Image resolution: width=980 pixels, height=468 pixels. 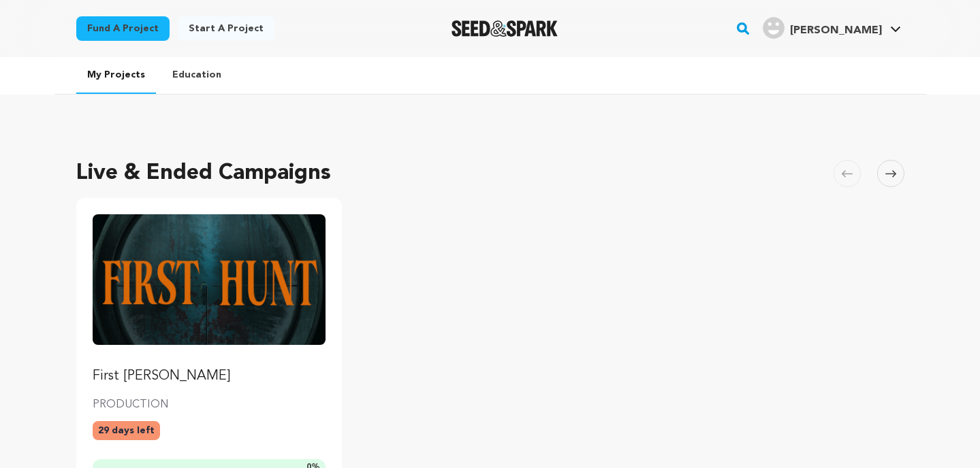 What do you see at coordinates (209, 405) in the screenshot?
I see `p: PRODUCTION` at bounding box center [209, 405].